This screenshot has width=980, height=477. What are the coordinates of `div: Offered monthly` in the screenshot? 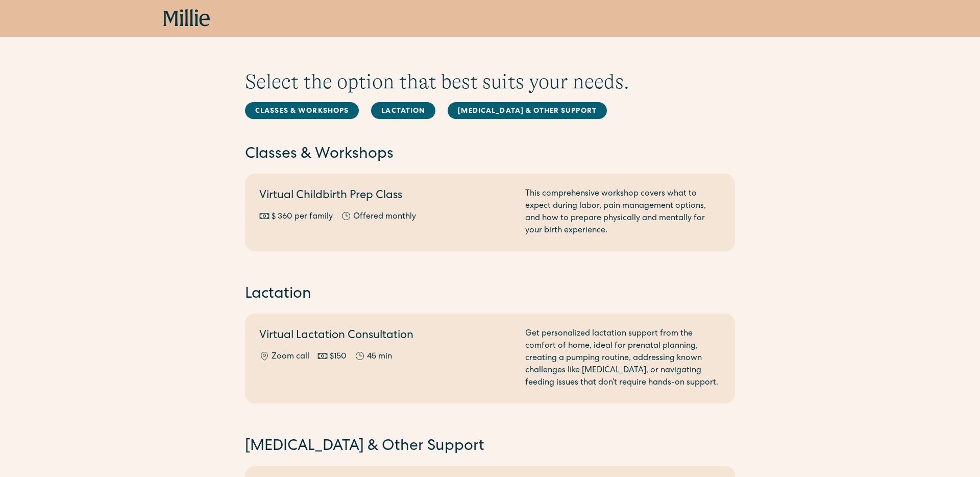 It's located at (384, 217).